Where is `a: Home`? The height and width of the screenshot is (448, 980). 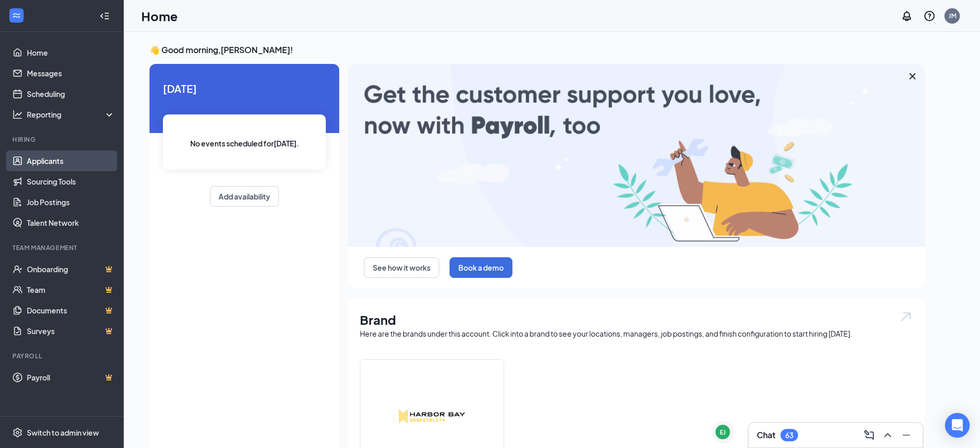 a: Home is located at coordinates (71, 53).